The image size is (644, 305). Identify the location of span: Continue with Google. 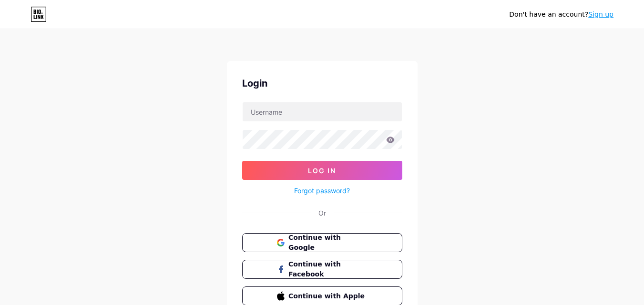
(327, 243).